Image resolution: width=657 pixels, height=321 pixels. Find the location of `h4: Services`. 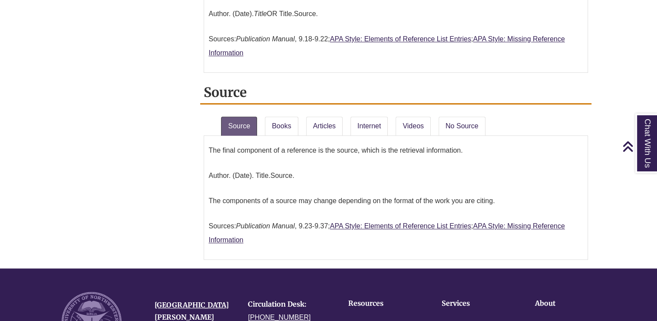

h4: Services is located at coordinates (475, 303).